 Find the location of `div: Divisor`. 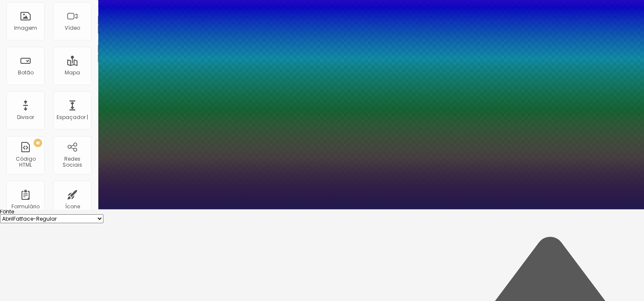

div: Divisor is located at coordinates (25, 118).